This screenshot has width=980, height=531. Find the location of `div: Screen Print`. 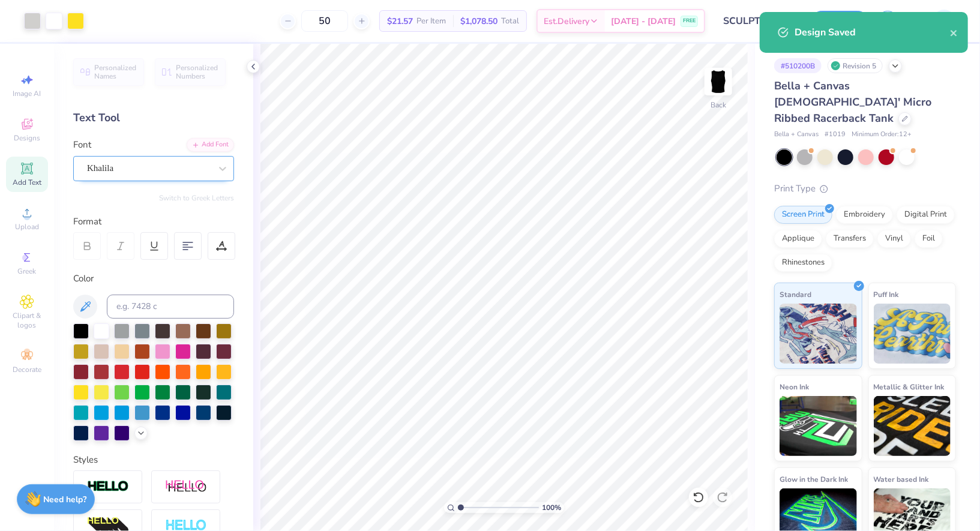

div: Screen Print is located at coordinates (803, 214).